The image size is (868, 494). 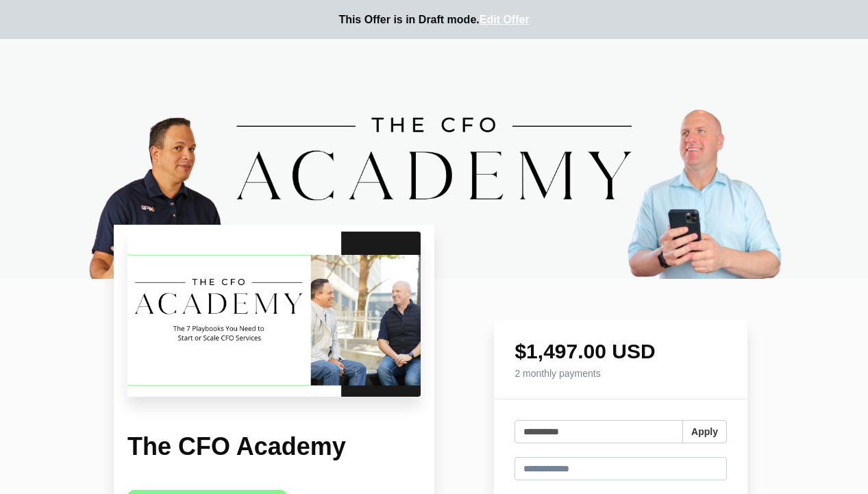 What do you see at coordinates (274, 314) in the screenshot?
I see `img: xMt4OnGuQVqmBdBE9K8m_The_CFO_Academy_Course_Graphics_6.png` at bounding box center [274, 314].